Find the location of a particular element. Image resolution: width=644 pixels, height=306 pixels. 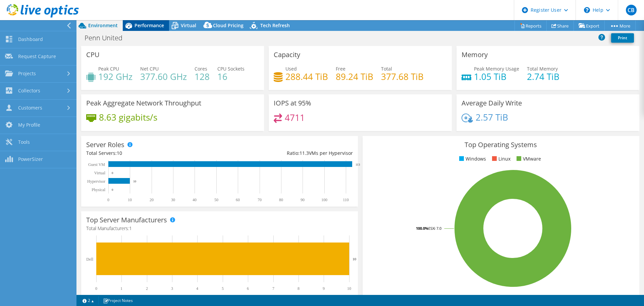

tspan: 100.0% is located at coordinates (422, 228).